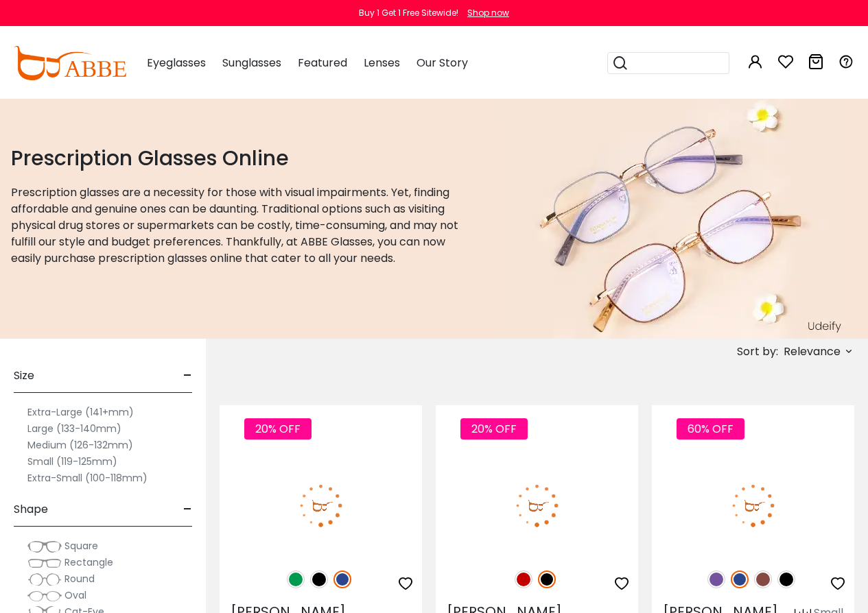 The height and width of the screenshot is (613, 868). I want to click on a: Shop now, so click(484, 12).